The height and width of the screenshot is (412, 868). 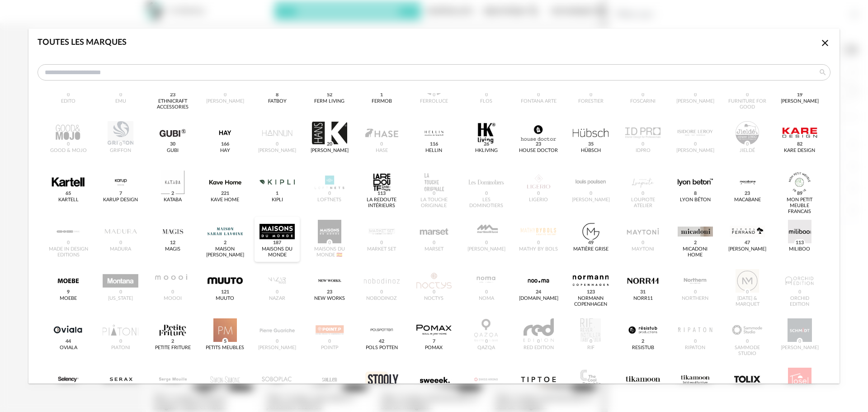 What do you see at coordinates (68, 292) in the screenshot?
I see `span: 9` at bounding box center [68, 292].